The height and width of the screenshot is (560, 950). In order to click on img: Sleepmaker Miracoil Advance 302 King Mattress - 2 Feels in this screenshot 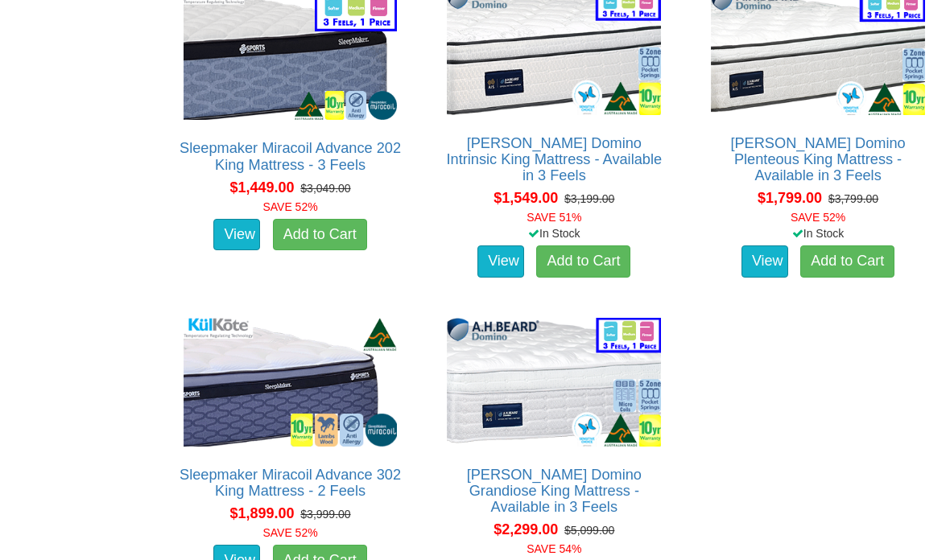, I will do `click(291, 382)`.